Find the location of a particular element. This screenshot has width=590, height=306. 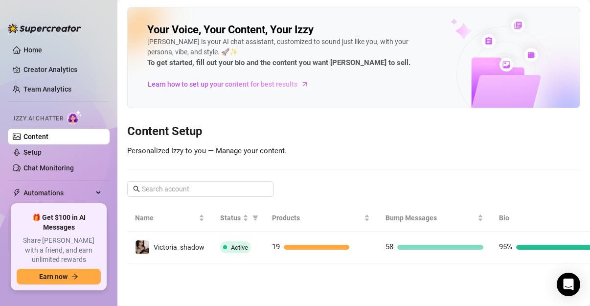

span: 🎁 Get $100 in AI Messages is located at coordinates (59, 222).